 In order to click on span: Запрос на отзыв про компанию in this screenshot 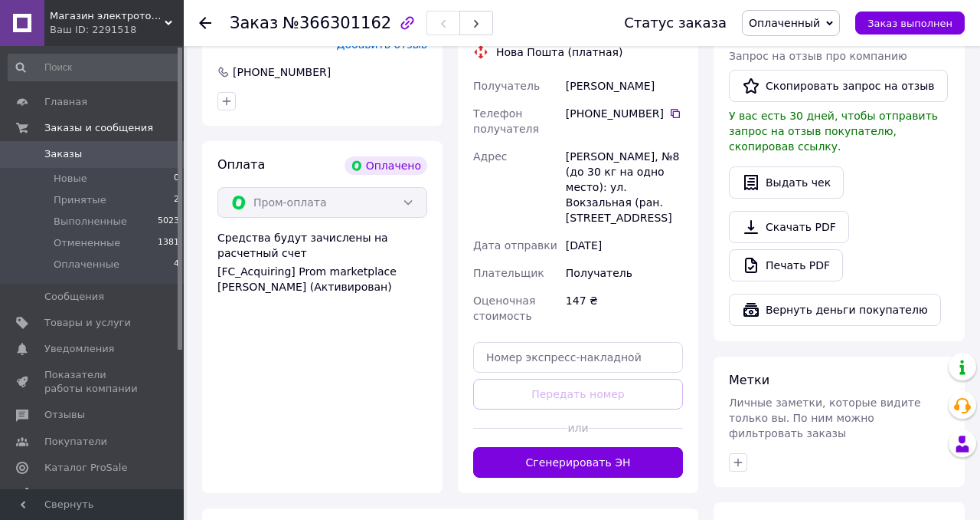, I will do `click(818, 56)`.